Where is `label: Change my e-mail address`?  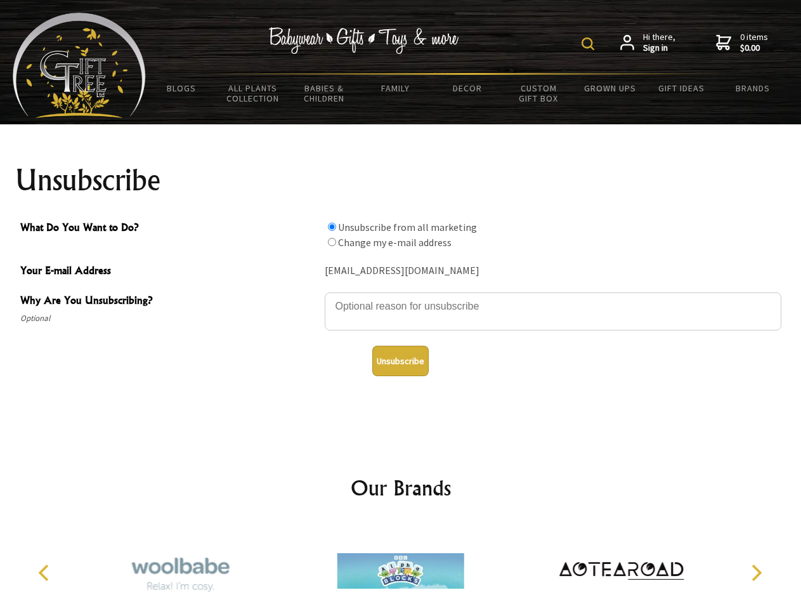
label: Change my e-mail address is located at coordinates (394, 242).